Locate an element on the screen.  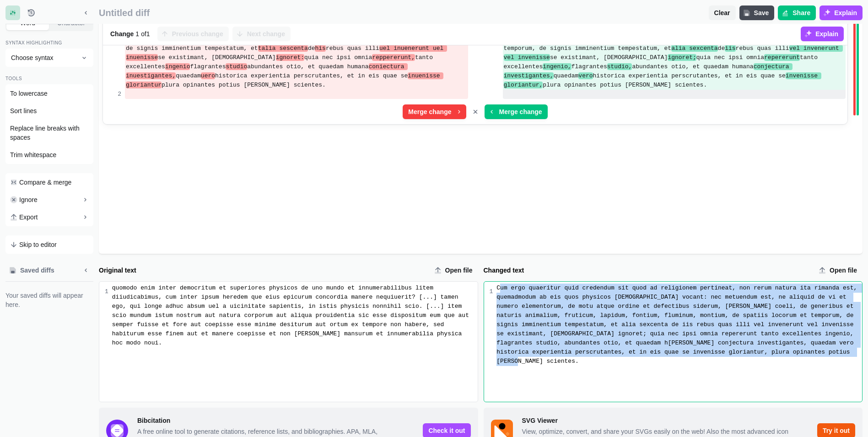
span: Choose syntax is located at coordinates (44, 58).